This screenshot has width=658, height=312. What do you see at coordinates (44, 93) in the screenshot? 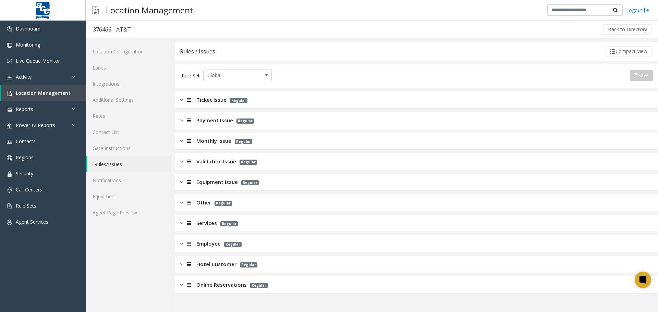
I see `a: Location Management` at bounding box center [44, 93].